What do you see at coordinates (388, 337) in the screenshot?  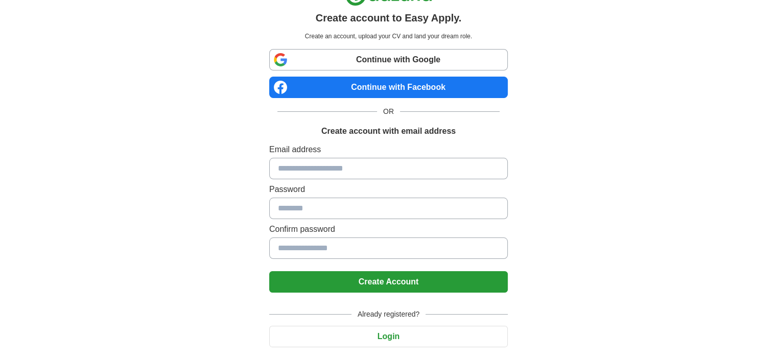 I see `button: Login` at bounding box center [388, 337].